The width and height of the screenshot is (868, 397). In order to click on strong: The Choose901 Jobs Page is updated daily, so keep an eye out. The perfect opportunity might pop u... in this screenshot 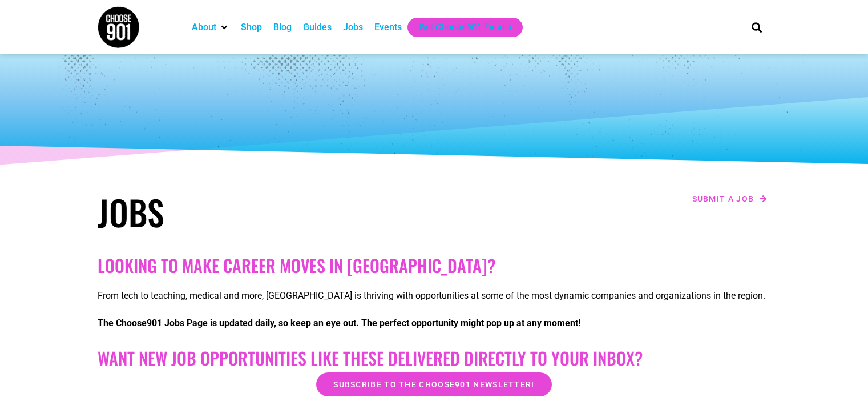, I will do `click(339, 322)`.